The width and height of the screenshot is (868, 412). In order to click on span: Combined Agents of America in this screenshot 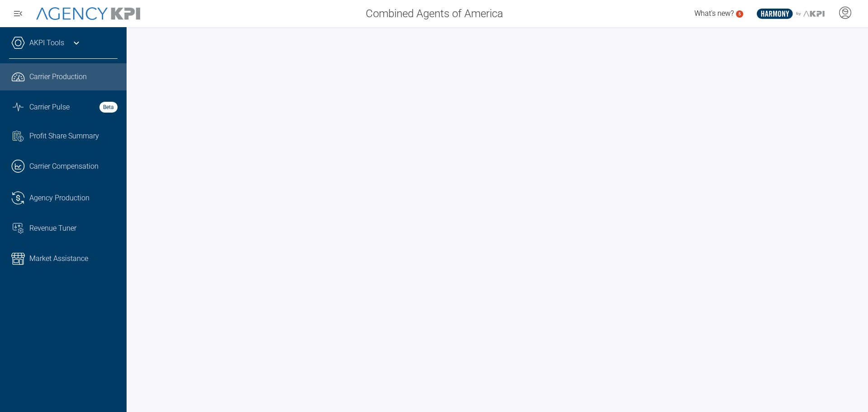, I will do `click(434, 14)`.